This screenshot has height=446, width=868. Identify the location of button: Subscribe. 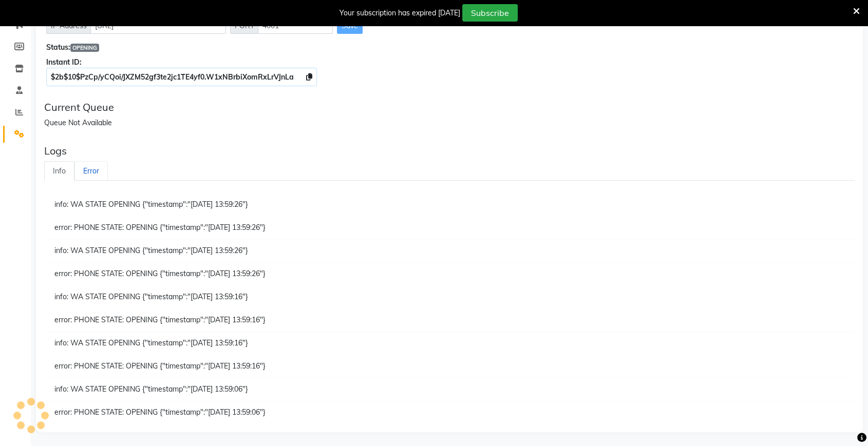
(490, 13).